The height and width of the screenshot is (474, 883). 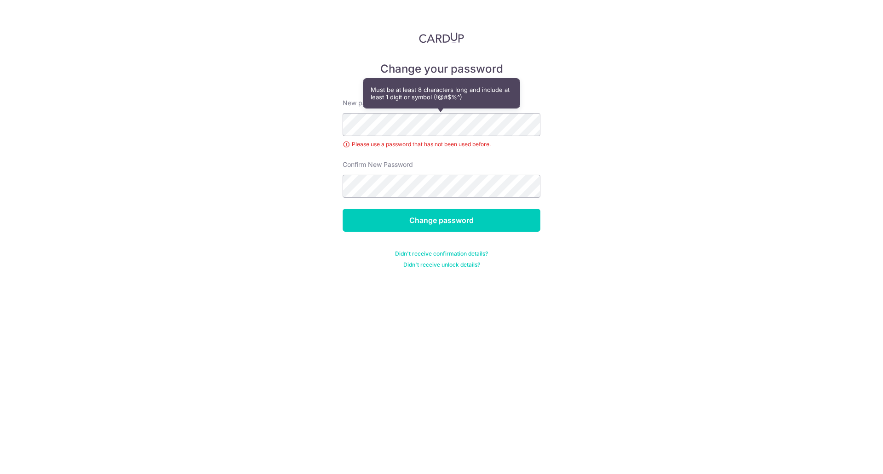 I want to click on a: Didn't receive unlock details?, so click(x=441, y=265).